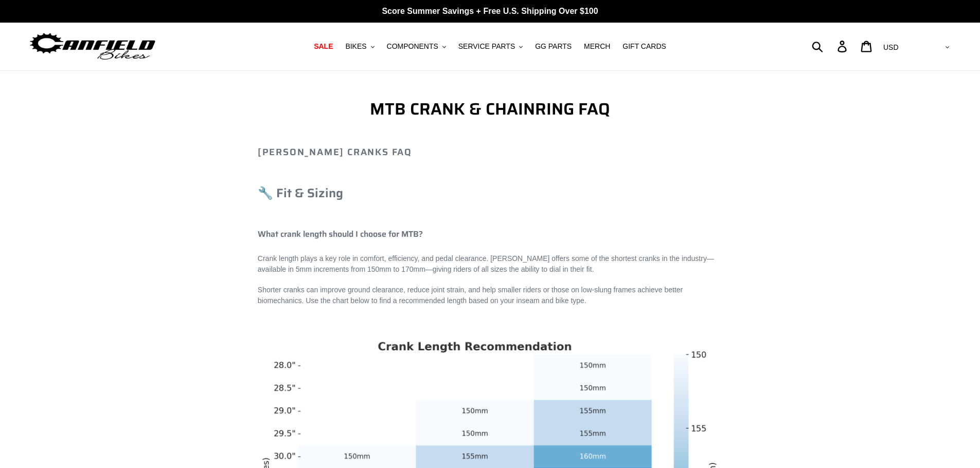 The width and height of the screenshot is (980, 468). What do you see at coordinates (553, 46) in the screenshot?
I see `span: GG PARTS` at bounding box center [553, 46].